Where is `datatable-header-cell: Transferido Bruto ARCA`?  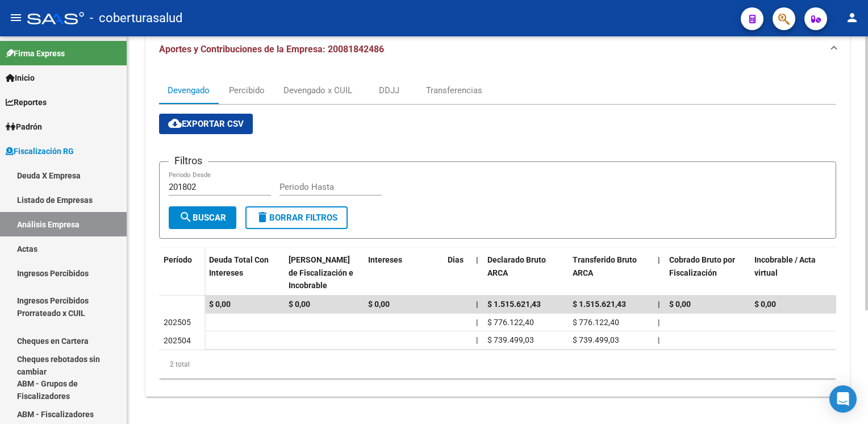
datatable-header-cell: Transferido Bruto ARCA is located at coordinates (610, 273).